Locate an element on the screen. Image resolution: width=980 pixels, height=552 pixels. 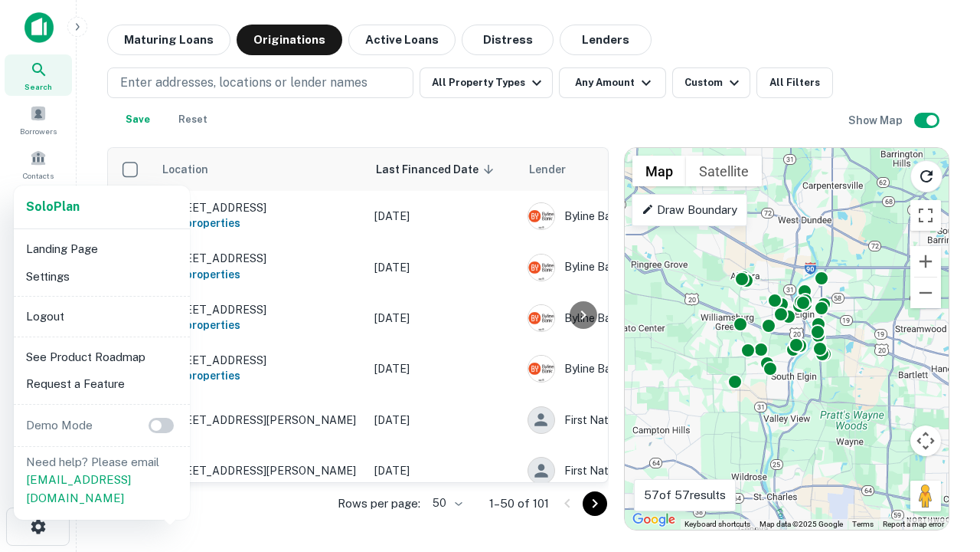
div: Chat Widget is located at coordinates (942, 466).